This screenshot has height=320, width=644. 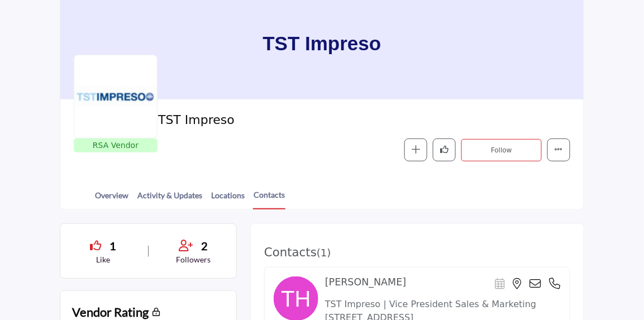 What do you see at coordinates (502, 150) in the screenshot?
I see `button: Follow` at bounding box center [502, 150].